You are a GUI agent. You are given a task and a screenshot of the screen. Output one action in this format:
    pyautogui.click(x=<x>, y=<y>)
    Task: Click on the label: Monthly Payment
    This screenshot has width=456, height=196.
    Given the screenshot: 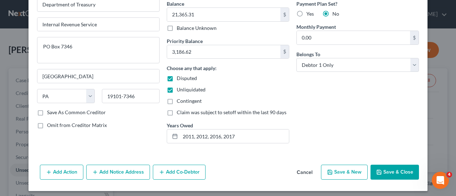 What is the action you would take?
    pyautogui.click(x=316, y=27)
    